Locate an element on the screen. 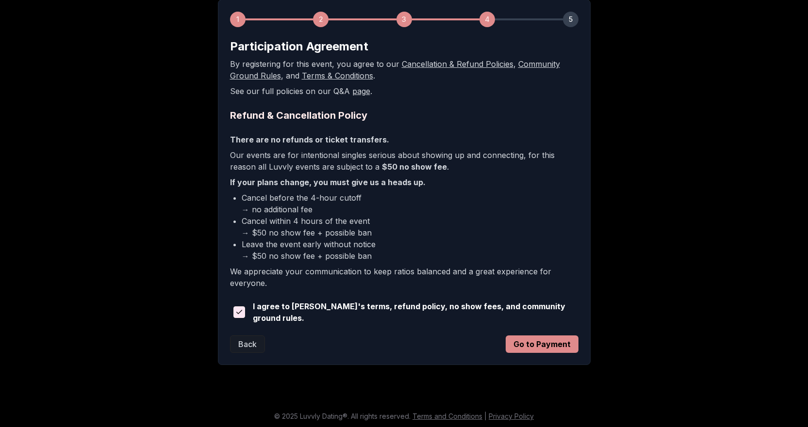 The height and width of the screenshot is (427, 808). p: By registering for this event, you agree to our , , and . is located at coordinates (404, 70).